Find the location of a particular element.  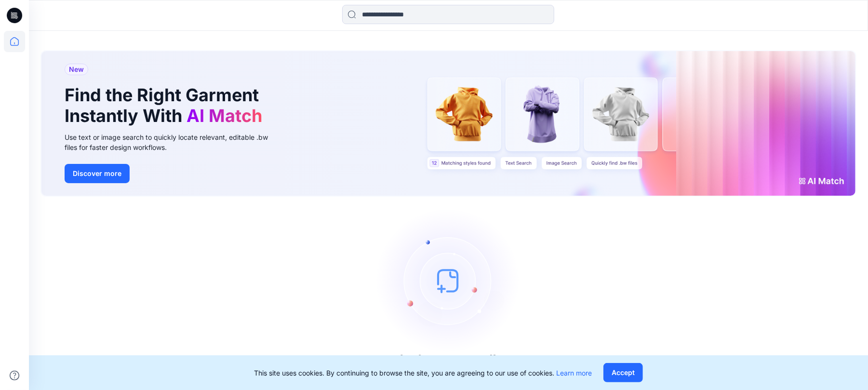

span: AI Match is located at coordinates (224, 116).